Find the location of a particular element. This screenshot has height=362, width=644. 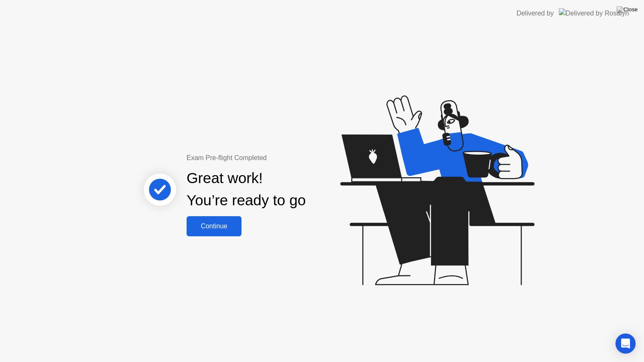

div: Delivered by is located at coordinates (535, 13).